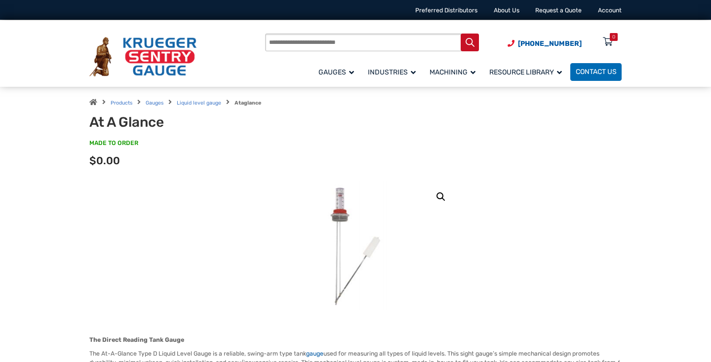  What do you see at coordinates (613, 37) in the screenshot?
I see `div: 0` at bounding box center [613, 37].